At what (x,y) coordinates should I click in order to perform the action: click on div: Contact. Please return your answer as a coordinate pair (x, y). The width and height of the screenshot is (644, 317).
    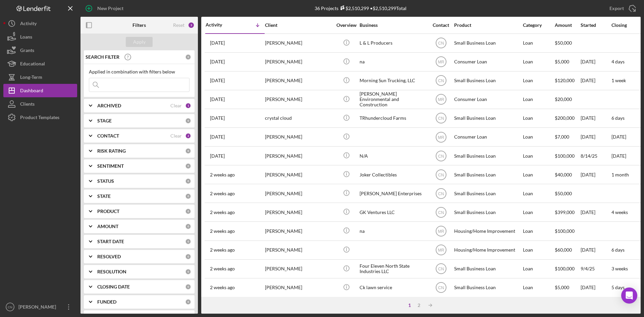
    Looking at the image, I should click on (440, 25).